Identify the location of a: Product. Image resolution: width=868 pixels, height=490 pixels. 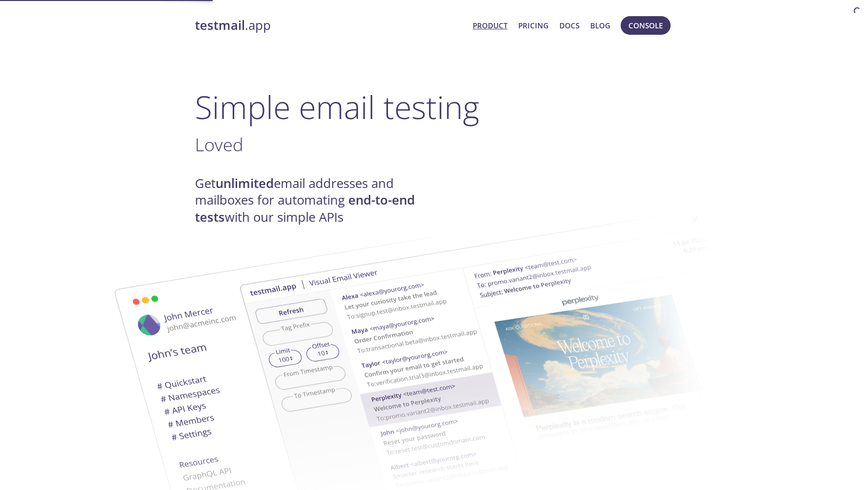
(490, 26).